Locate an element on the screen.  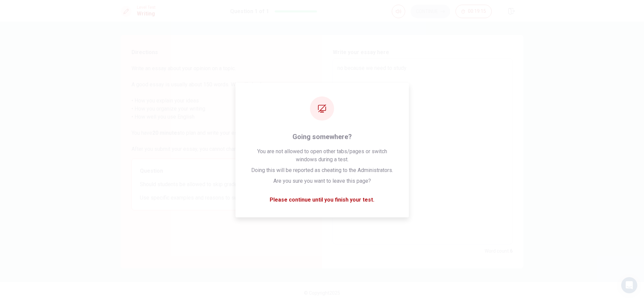
h6: Word count : is located at coordinates (498, 251).